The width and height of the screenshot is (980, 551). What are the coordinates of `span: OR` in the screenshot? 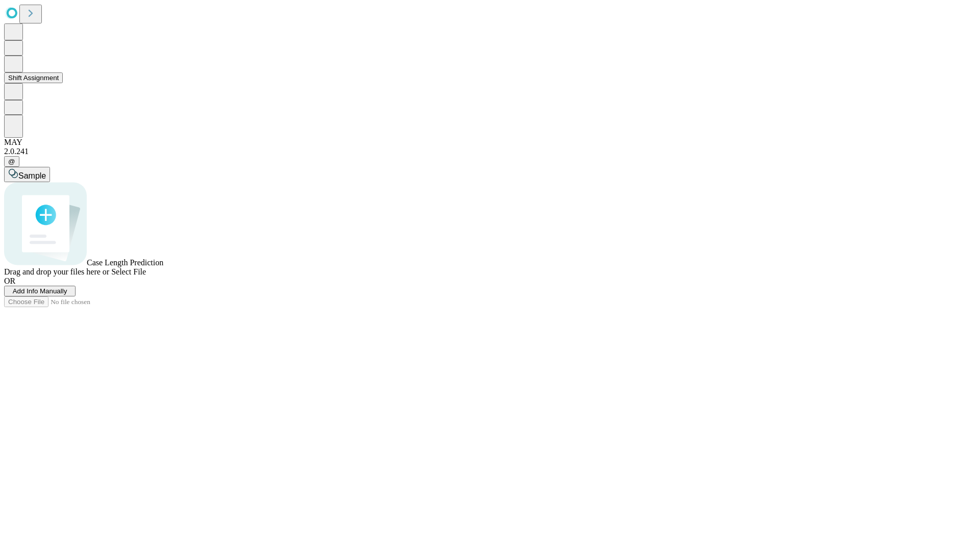 It's located at (10, 281).